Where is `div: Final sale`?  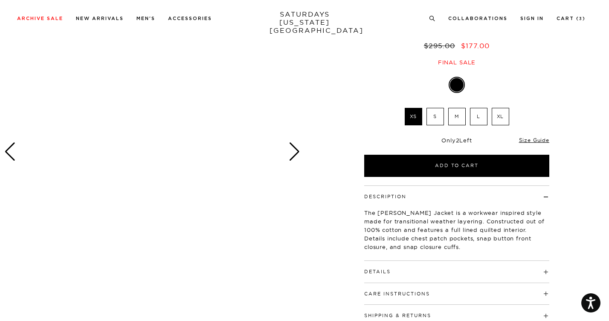 div: Final sale is located at coordinates (457, 62).